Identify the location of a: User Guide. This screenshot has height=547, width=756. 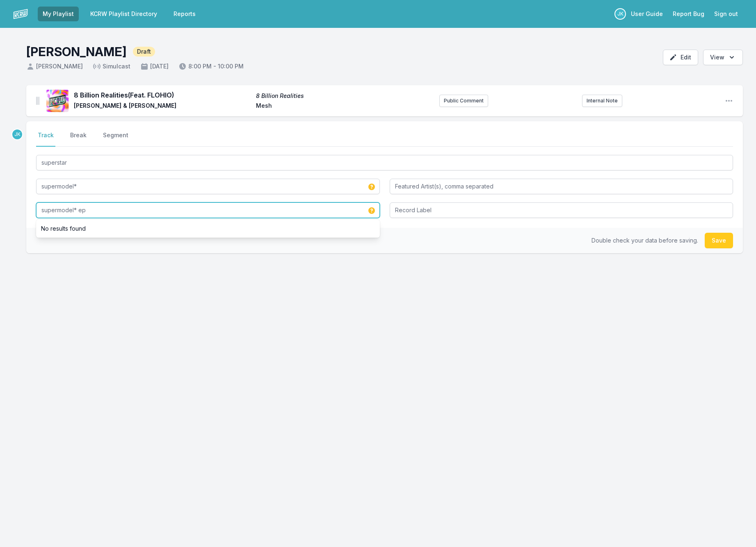
(647, 14).